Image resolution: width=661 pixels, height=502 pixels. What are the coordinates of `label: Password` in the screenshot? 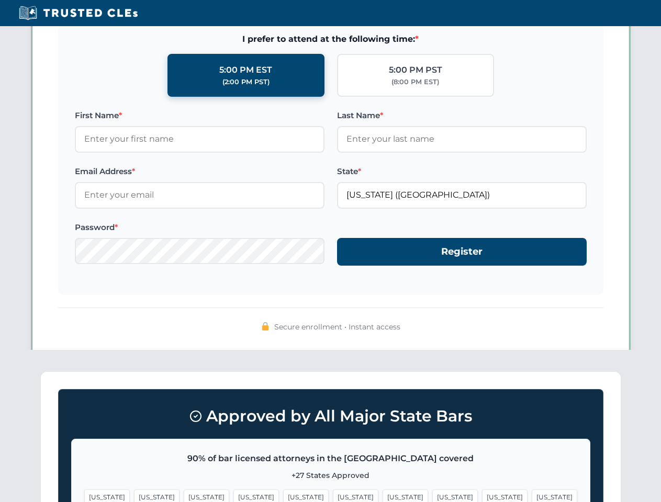 It's located at (199, 228).